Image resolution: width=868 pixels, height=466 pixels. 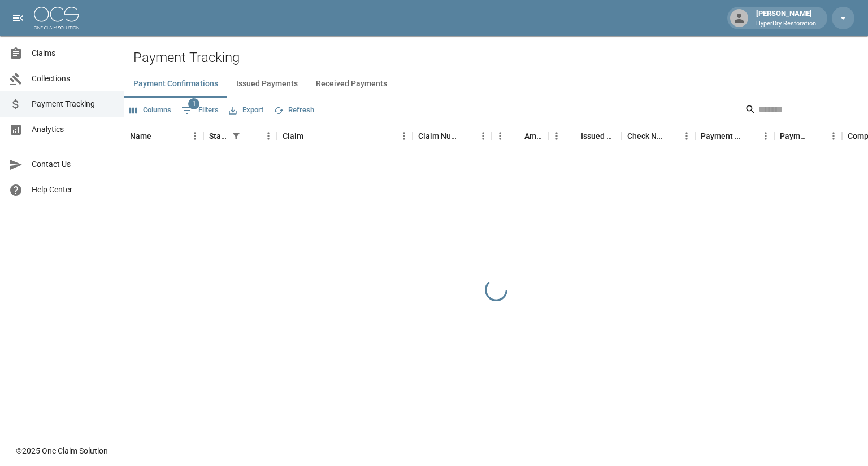 I want to click on div: dynamic tabs, so click(x=496, y=84).